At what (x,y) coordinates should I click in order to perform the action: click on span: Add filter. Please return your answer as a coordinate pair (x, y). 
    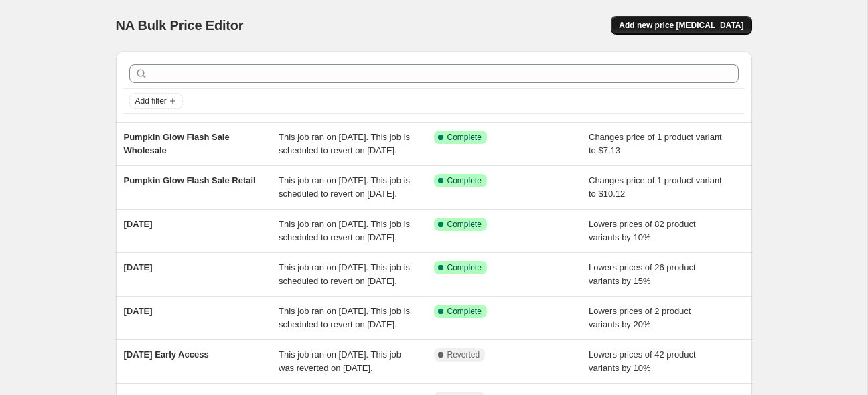
    Looking at the image, I should click on (151, 101).